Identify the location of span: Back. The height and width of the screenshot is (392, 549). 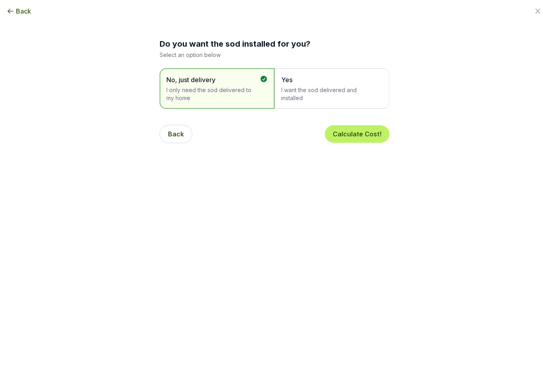
(24, 11).